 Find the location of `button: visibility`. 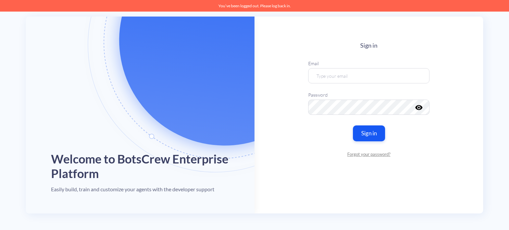

button: visibility is located at coordinates (418, 105).